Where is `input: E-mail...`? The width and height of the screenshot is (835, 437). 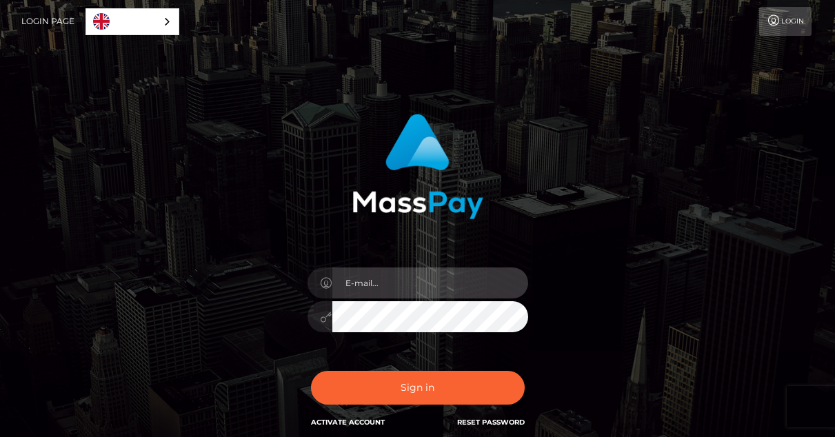 input: E-mail... is located at coordinates (430, 283).